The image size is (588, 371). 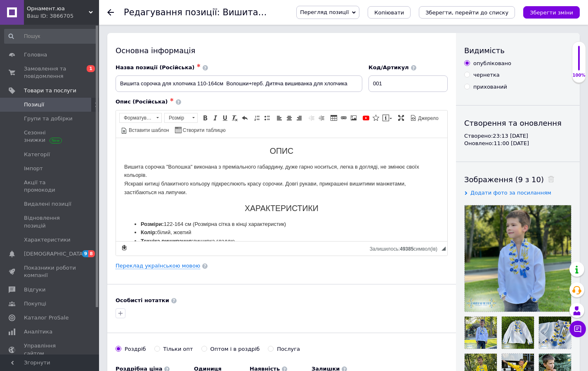 I want to click on b: Особисті нотатки, so click(x=142, y=300).